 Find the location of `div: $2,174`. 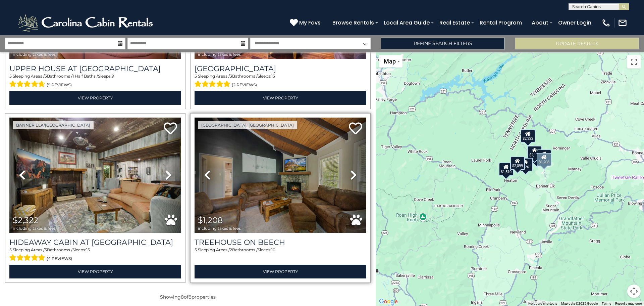

div: $2,174 is located at coordinates (535, 152).